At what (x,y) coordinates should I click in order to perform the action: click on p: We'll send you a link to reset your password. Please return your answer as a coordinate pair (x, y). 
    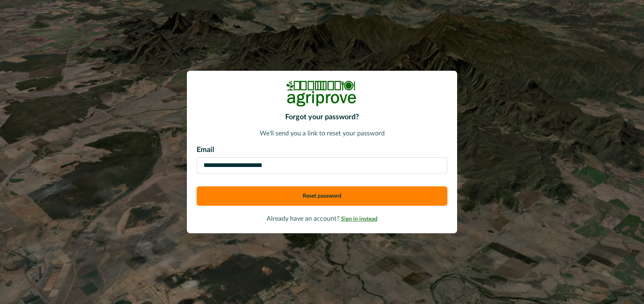
    Looking at the image, I should click on (322, 133).